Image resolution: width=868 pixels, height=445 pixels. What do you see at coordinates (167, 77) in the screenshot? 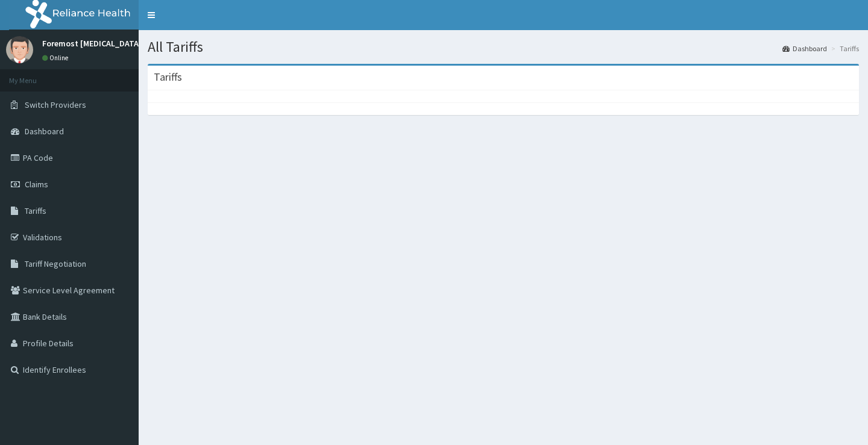
I see `h3: Tariffs` at bounding box center [167, 77].